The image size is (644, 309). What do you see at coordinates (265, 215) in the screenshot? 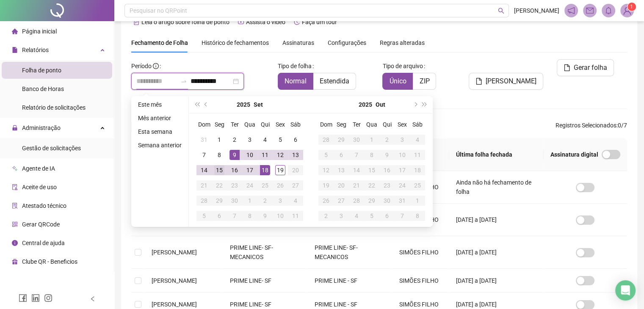
I see `div: 9` at bounding box center [265, 215].